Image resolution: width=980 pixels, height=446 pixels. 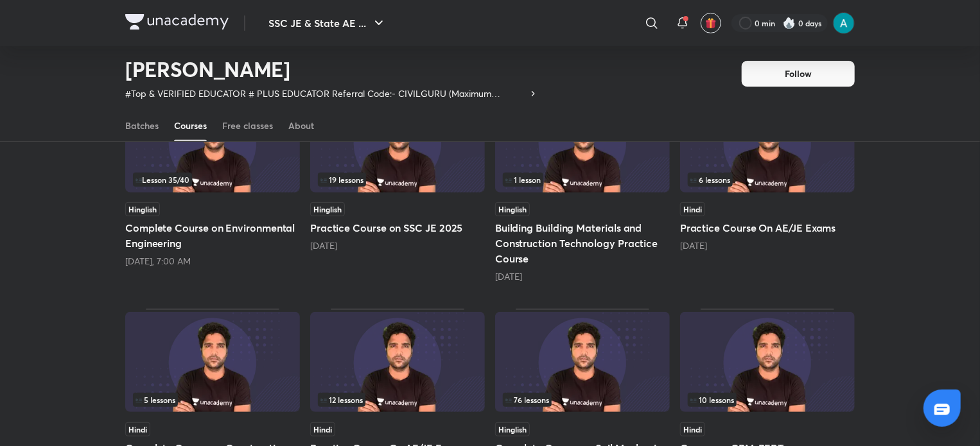 I want to click on h5: Building Building Materials and Construction Technology Practice Course, so click(x=583, y=243).